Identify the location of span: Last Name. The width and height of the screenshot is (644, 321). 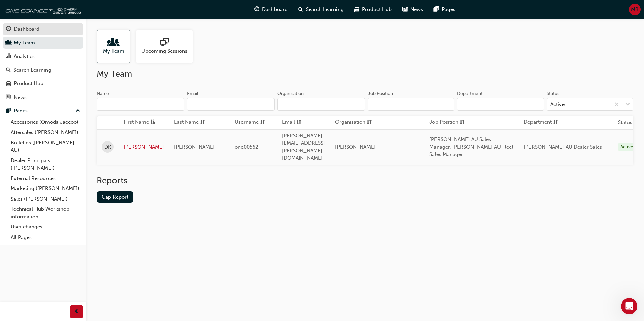
(187, 122).